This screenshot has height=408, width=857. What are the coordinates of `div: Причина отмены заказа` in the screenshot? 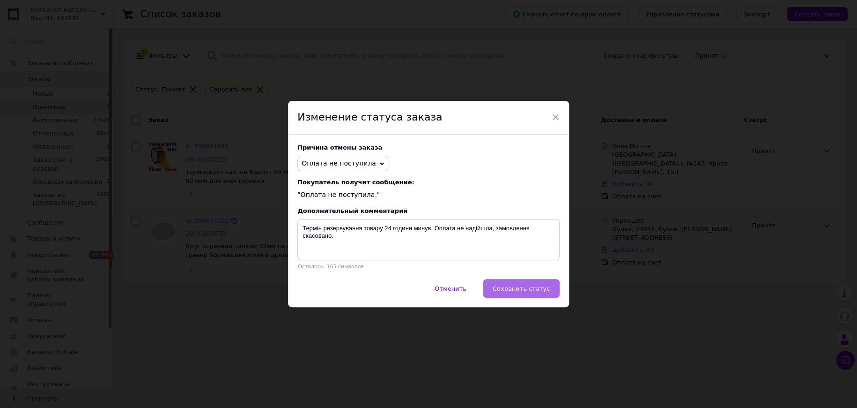 It's located at (429, 147).